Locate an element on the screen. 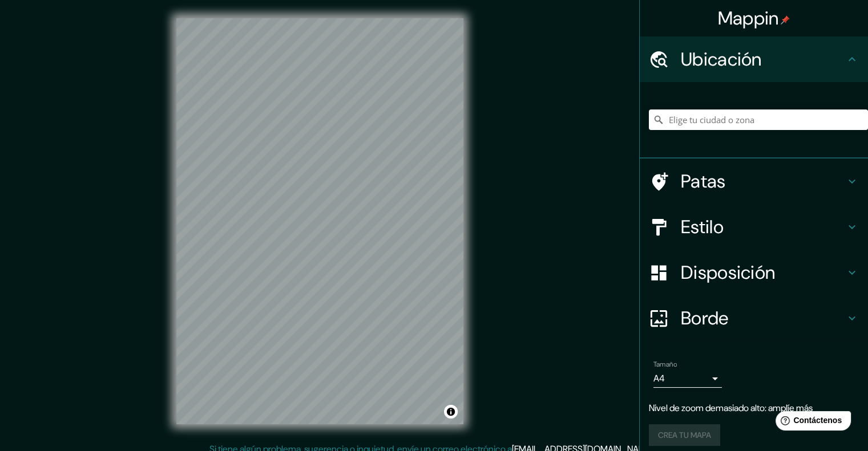 This screenshot has width=868, height=451. input: Elige tu ciudad o zona is located at coordinates (759, 120).